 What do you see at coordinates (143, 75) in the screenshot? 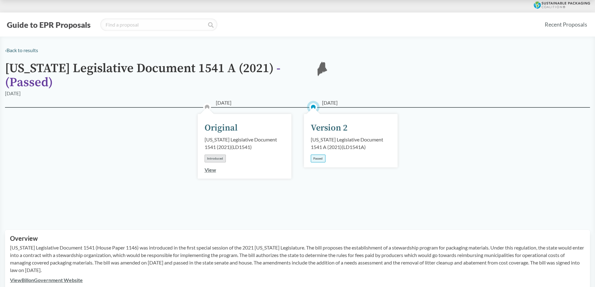
I see `span: - ( Passed )` at bounding box center [143, 75].